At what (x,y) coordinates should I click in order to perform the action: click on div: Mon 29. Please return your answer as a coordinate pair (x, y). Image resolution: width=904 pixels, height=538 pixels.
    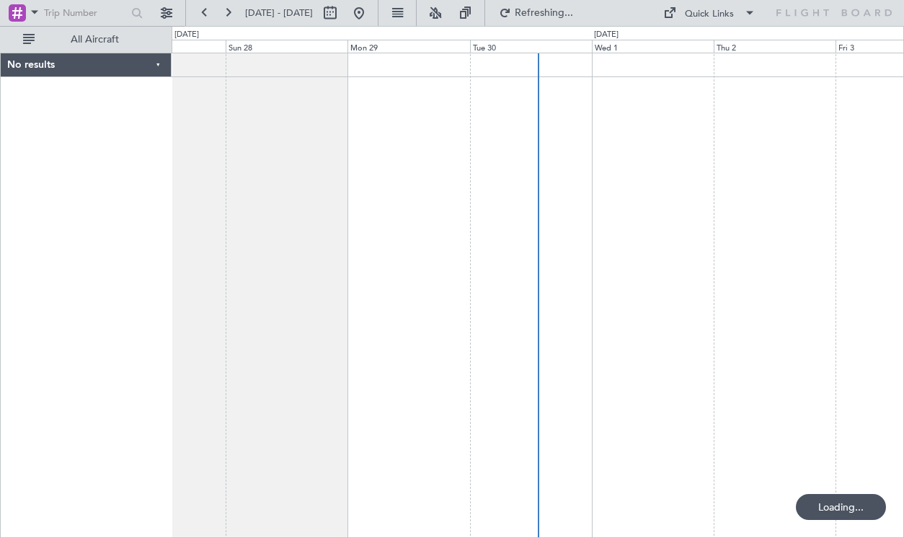
    Looking at the image, I should click on (408, 46).